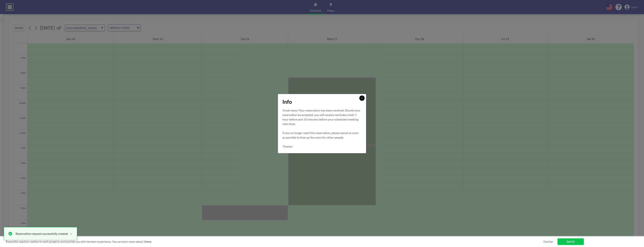 The image size is (644, 247). What do you see at coordinates (275, 241) in the screenshot?
I see `span: Roomzilla requires cookies to work properly and provide you with the best experience. You can lea...` at bounding box center [275, 241].